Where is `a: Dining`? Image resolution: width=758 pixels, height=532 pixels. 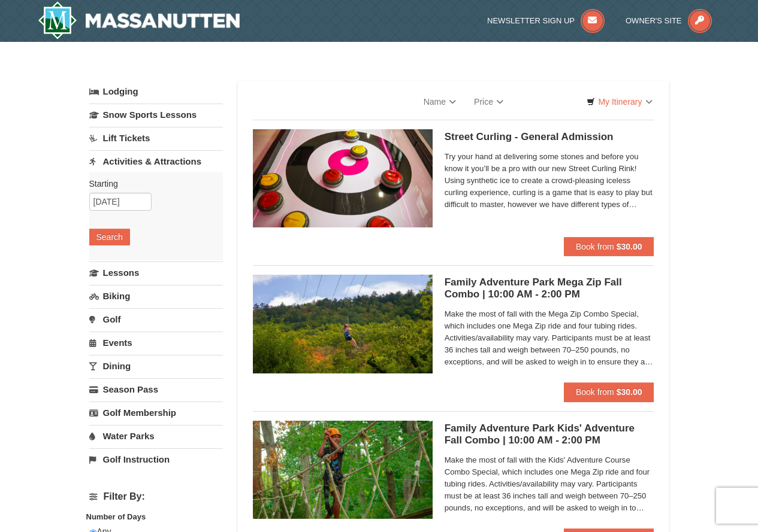 a: Dining is located at coordinates (156, 366).